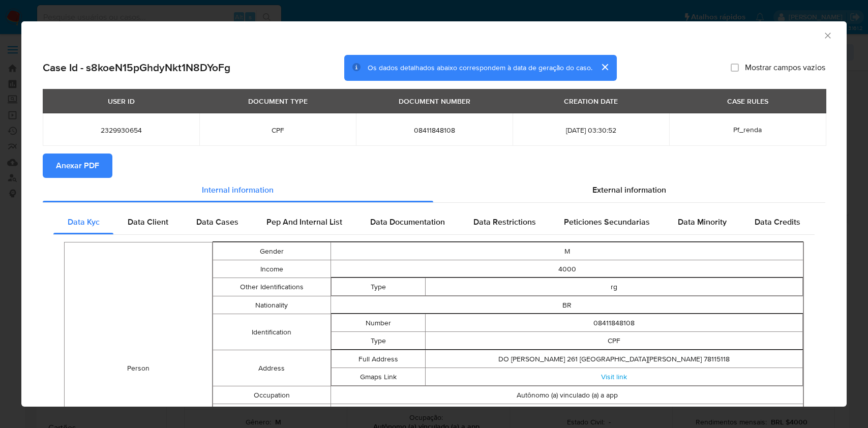  What do you see at coordinates (271, 269) in the screenshot?
I see `td: Income` at bounding box center [271, 269].